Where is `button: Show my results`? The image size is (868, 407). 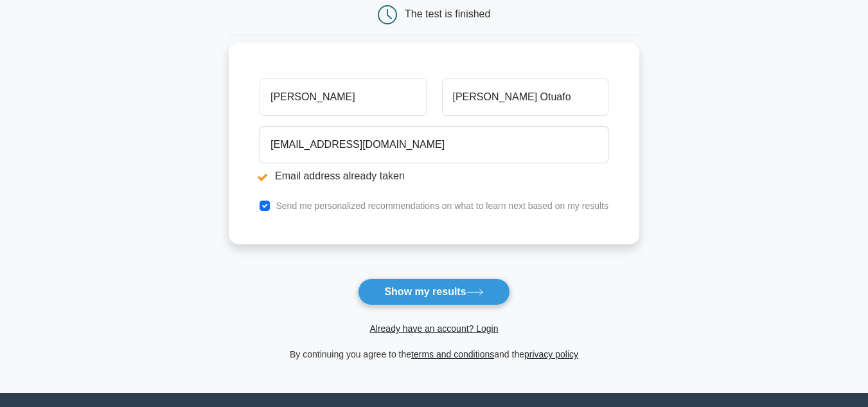 button: Show my results is located at coordinates (434, 292).